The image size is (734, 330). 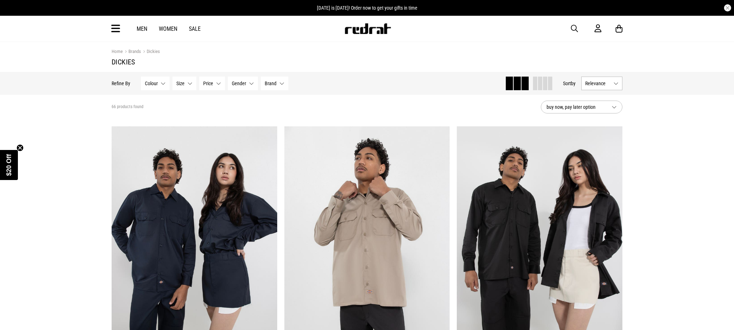 What do you see at coordinates (150, 52) in the screenshot?
I see `a: Dickies` at bounding box center [150, 52].